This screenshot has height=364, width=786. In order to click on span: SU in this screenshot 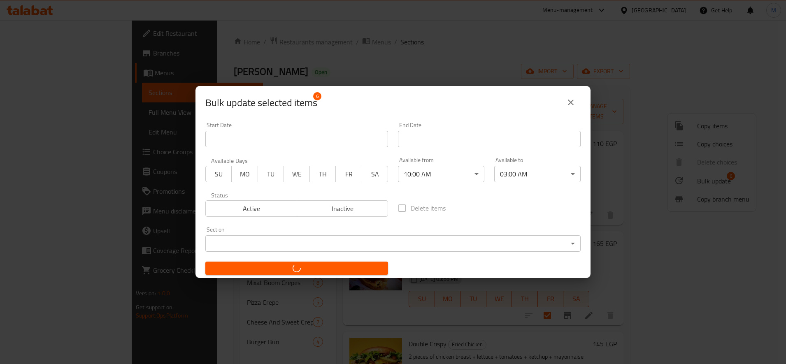, I will do `click(218, 174)`.